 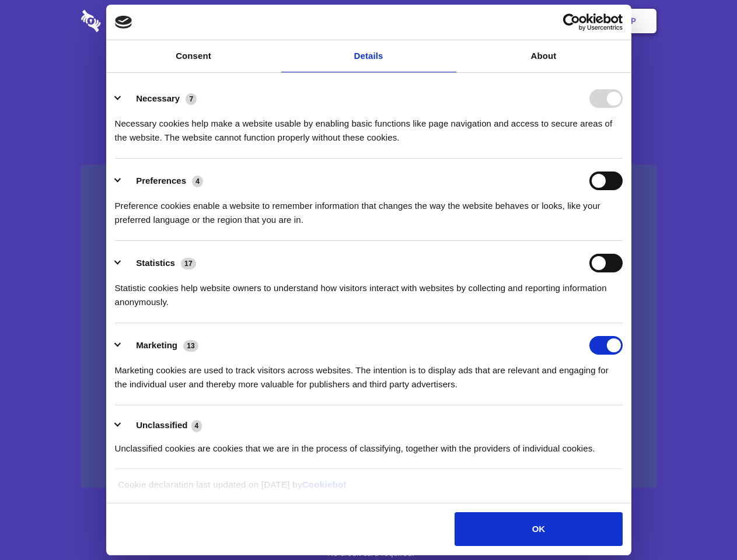 I want to click on a: About, so click(x=544, y=56).